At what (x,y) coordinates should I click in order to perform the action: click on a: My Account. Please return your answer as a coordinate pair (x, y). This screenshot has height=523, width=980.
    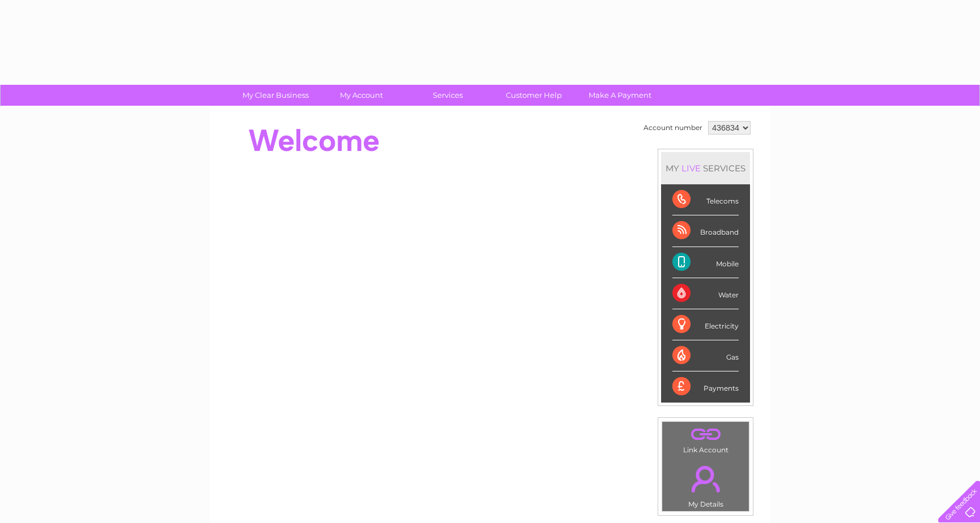
    Looking at the image, I should click on (361, 95).